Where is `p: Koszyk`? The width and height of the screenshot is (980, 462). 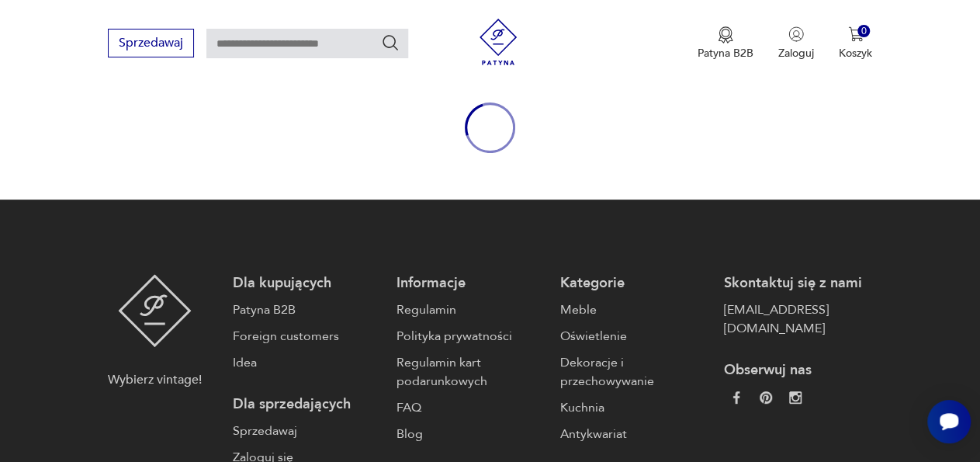 p: Koszyk is located at coordinates (855, 53).